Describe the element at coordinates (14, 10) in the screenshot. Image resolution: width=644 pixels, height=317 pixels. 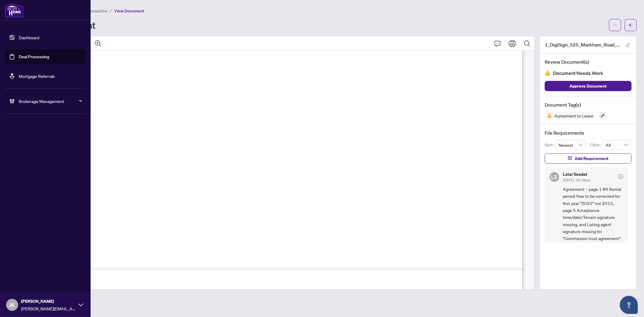
I see `img: logo` at that location.